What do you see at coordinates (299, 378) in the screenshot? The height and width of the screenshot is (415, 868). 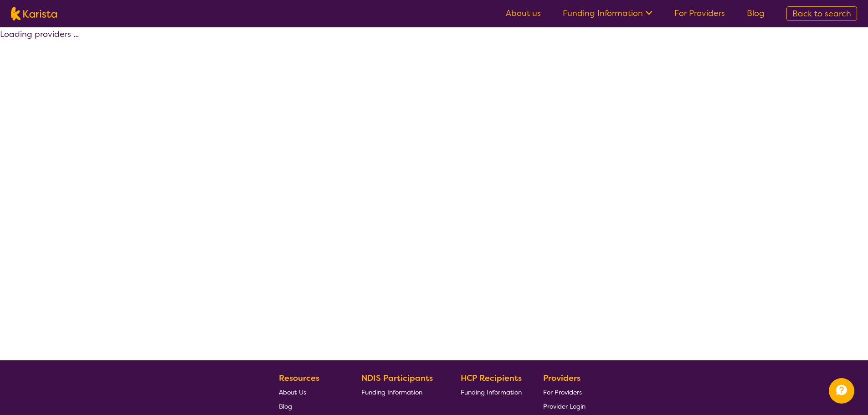 I see `b: Resources` at bounding box center [299, 378].